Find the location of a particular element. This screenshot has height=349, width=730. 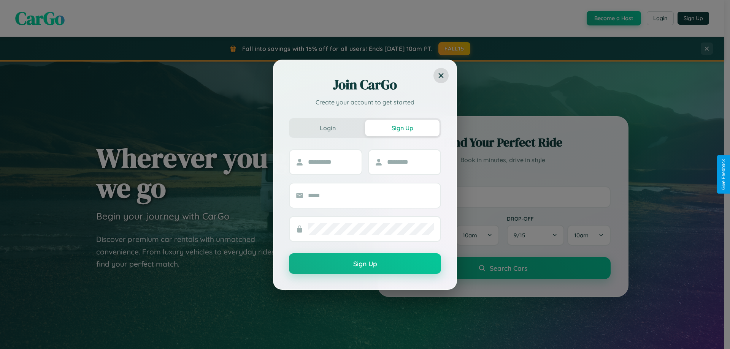

div: Give Feedback is located at coordinates (723, 174).